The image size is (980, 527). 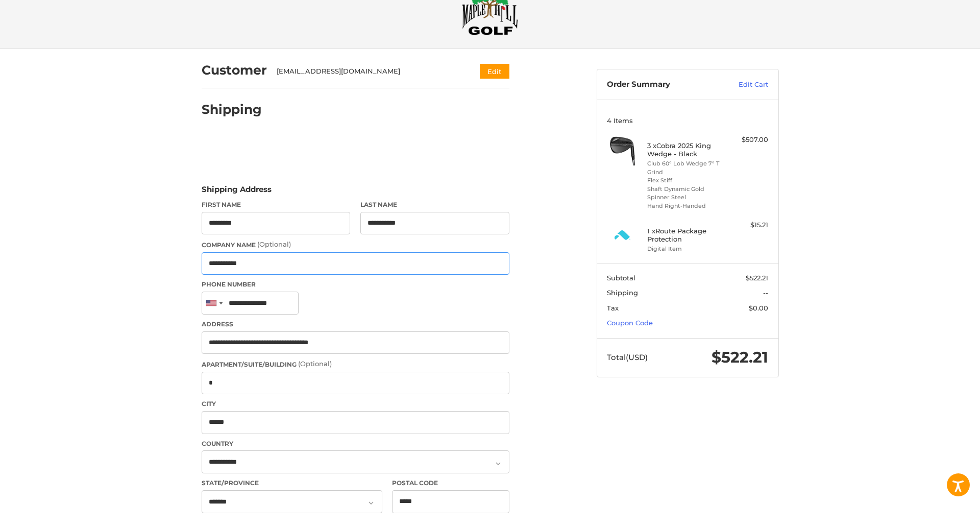 I want to click on div: $15.21, so click(x=748, y=225).